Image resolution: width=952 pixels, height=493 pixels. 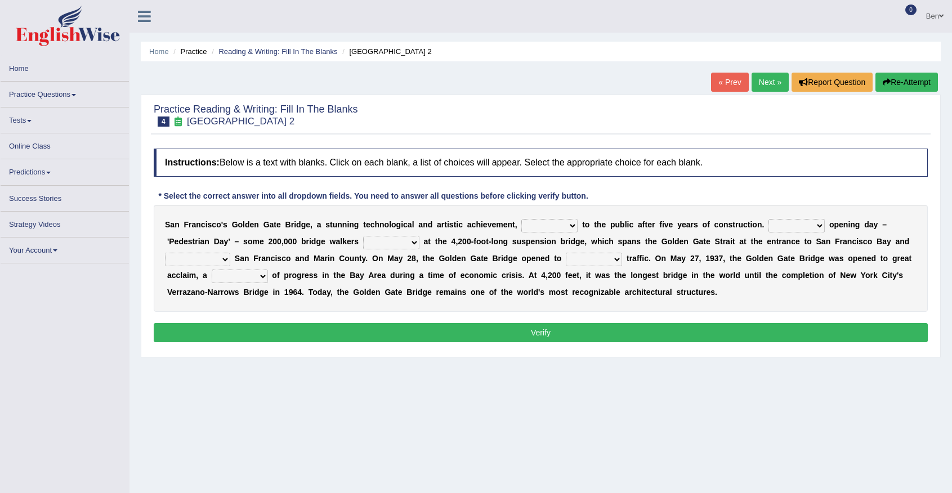 I want to click on a: Predictions, so click(x=65, y=170).